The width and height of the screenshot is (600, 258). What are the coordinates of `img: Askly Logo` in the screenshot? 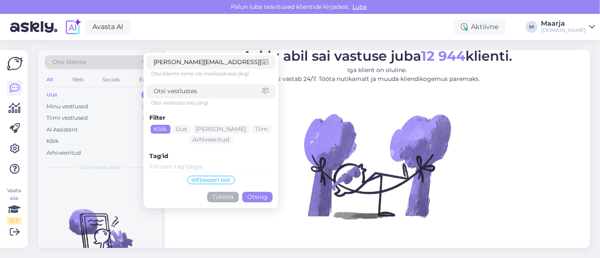 It's located at (15, 64).